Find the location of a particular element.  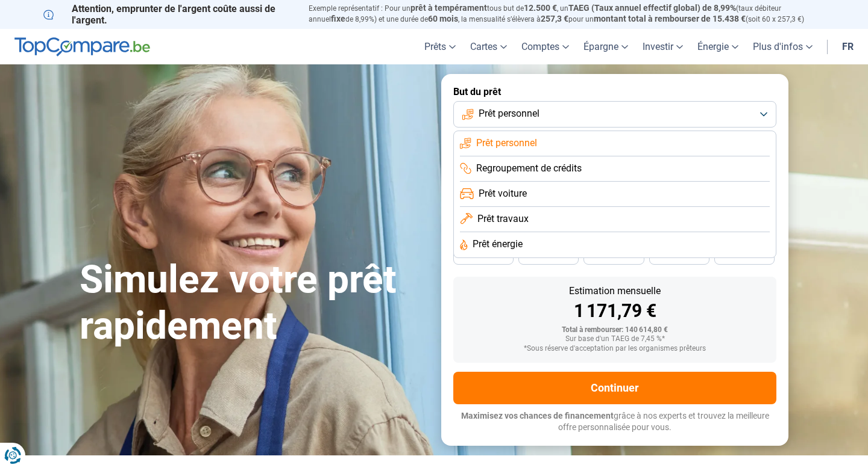

span: 60 mois is located at coordinates (443, 19).